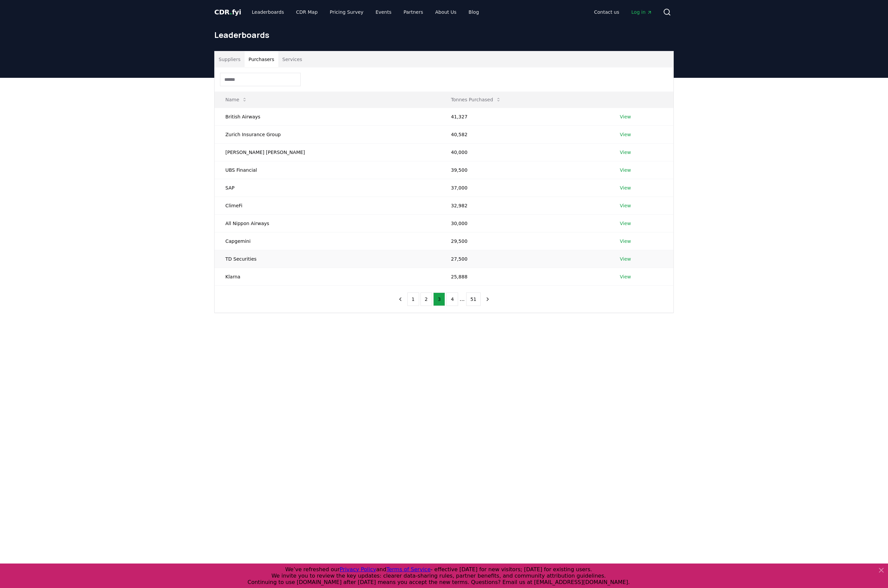  I want to click on td: 29,500, so click(524, 241).